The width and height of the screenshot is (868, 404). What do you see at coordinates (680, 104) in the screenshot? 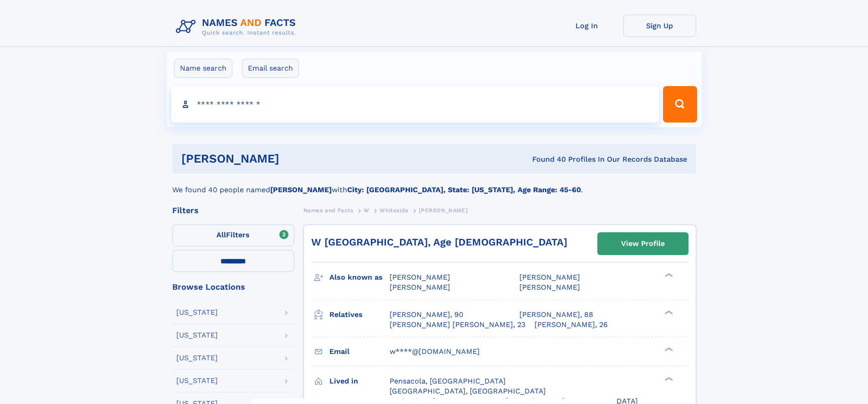
I see `button: Search Button` at bounding box center [680, 104].